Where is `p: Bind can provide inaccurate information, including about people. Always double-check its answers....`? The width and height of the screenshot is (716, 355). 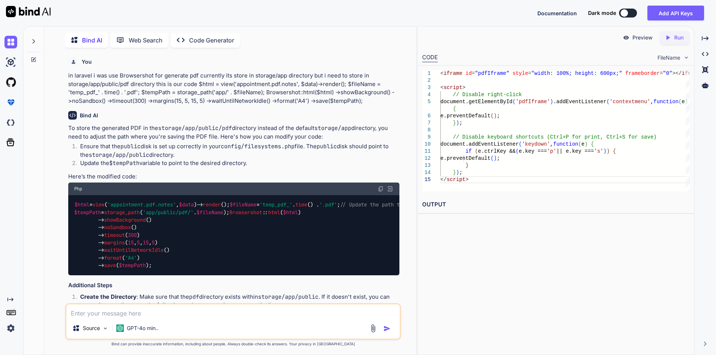 p: Bind can provide inaccurate information, including about people. Always double-check its answers.... is located at coordinates (233, 344).